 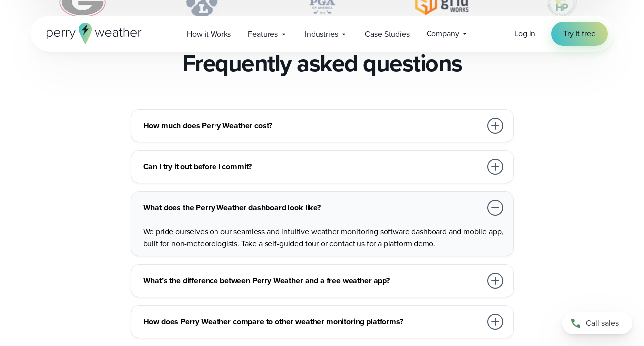 What do you see at coordinates (579, 34) in the screenshot?
I see `a: Try it free` at bounding box center [579, 34].